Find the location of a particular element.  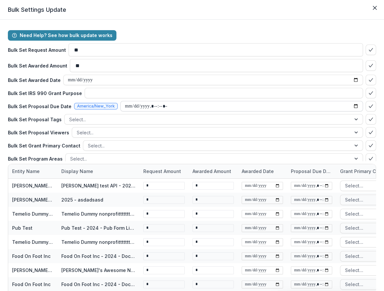

div: Temelio Dummy nonprofittttttttt a4 sda16s5d - 2025 - File Upload is located at coordinates (98, 242).